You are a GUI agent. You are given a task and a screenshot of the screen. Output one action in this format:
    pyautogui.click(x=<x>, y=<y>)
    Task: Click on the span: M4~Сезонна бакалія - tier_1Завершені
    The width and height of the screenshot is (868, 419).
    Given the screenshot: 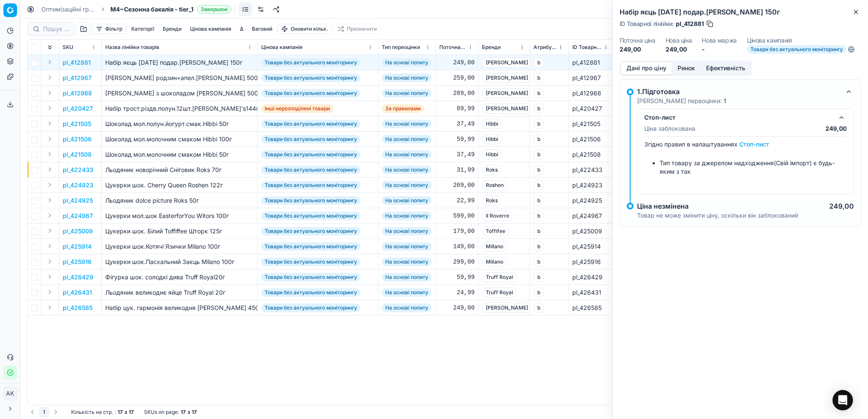 What is the action you would take?
    pyautogui.click(x=171, y=9)
    